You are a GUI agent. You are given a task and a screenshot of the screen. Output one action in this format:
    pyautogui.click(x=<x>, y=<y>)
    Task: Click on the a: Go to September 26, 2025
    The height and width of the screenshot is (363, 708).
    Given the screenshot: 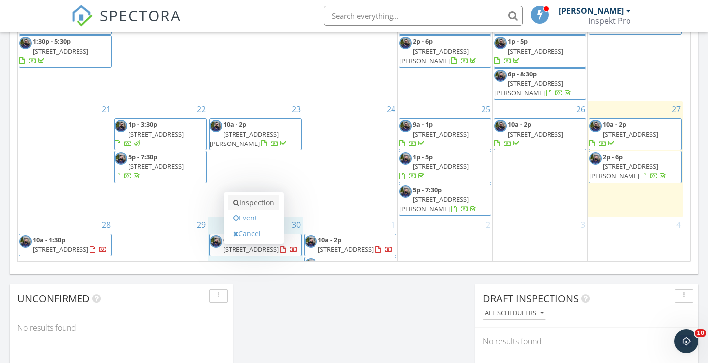 What is the action you would take?
    pyautogui.click(x=581, y=109)
    